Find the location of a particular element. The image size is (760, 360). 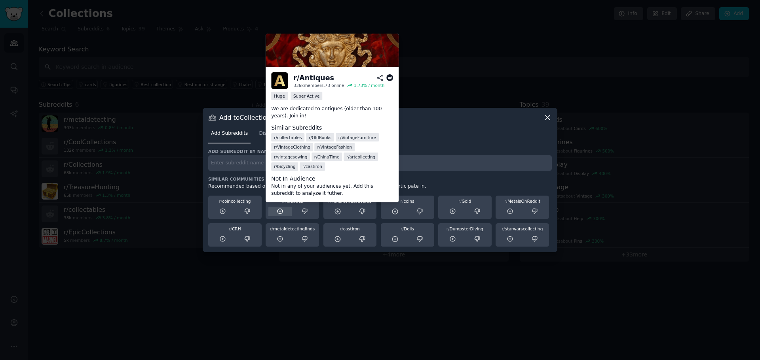

span: r/ artcollecting is located at coordinates (360, 157).